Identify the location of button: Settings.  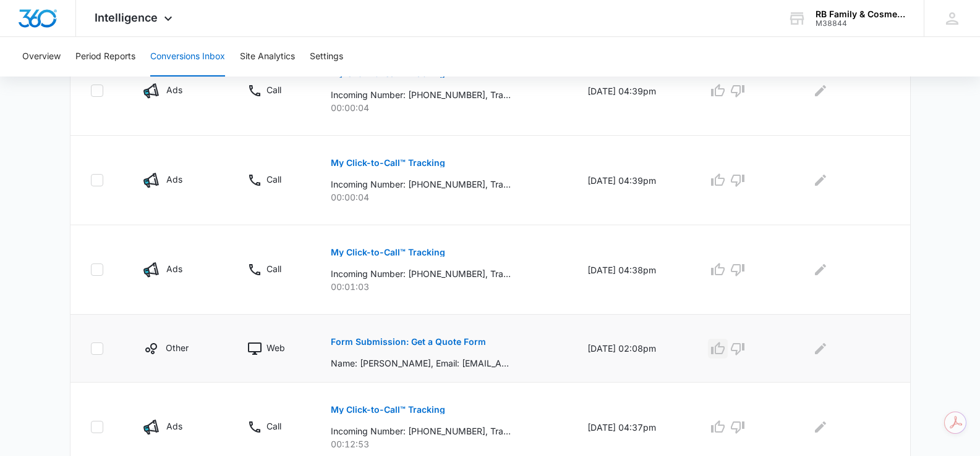
(326, 57).